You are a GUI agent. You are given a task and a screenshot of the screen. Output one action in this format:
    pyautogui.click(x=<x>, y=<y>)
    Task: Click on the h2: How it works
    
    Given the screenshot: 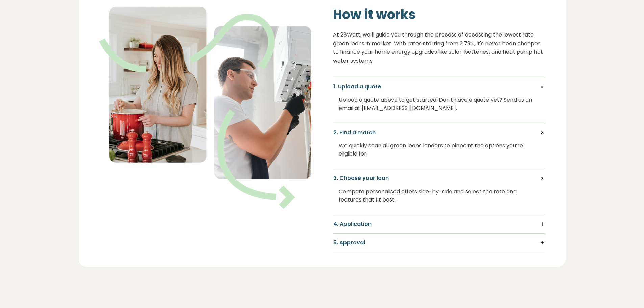 What is the action you would take?
    pyautogui.click(x=439, y=14)
    